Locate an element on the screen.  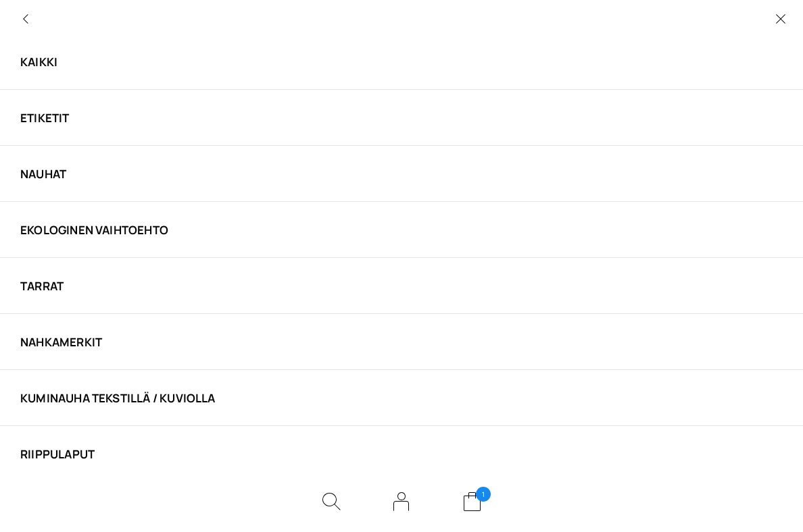
a: Etiketit is located at coordinates (389, 117).